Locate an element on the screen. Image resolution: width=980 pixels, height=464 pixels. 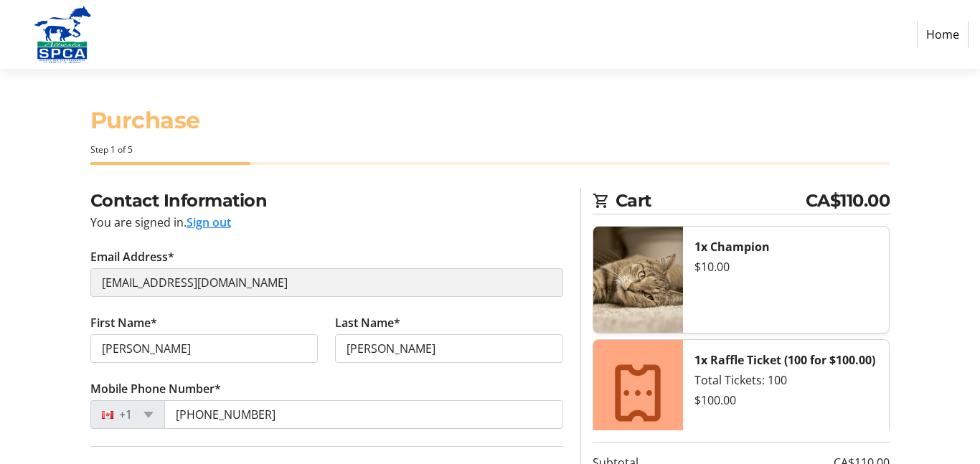
input: (506) 234-5678 is located at coordinates (364, 414).